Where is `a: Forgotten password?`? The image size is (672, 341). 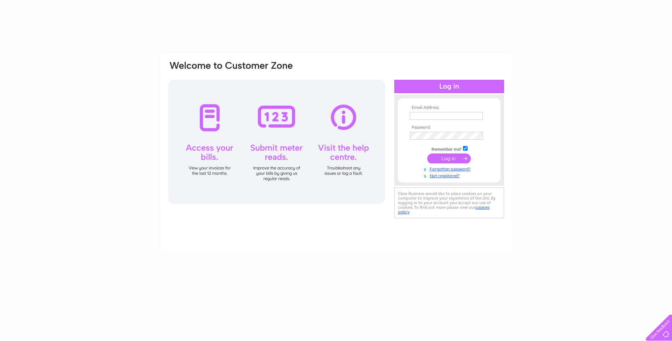
a: Forgotten password? is located at coordinates (450, 168).